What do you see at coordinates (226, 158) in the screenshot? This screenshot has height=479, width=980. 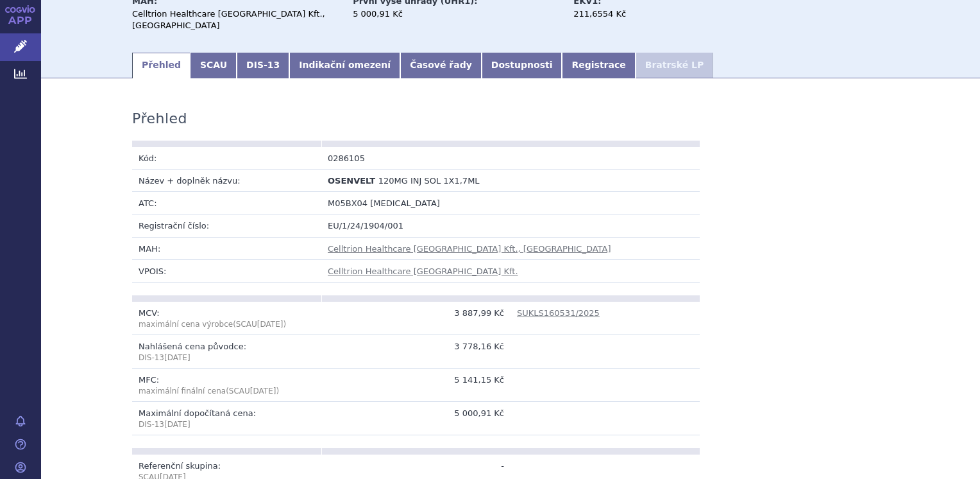 I see `td: Kód:` at bounding box center [226, 158].